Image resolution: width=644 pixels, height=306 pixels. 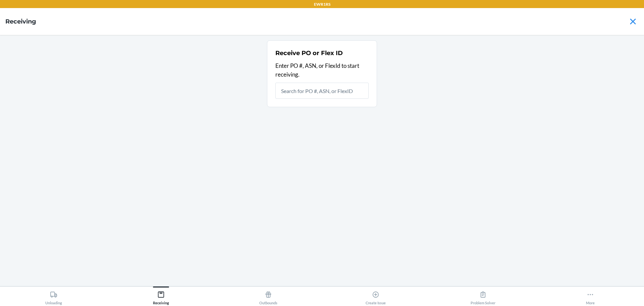 What do you see at coordinates (309, 53) in the screenshot?
I see `h2: Receive PO or Flex ID` at bounding box center [309, 53].